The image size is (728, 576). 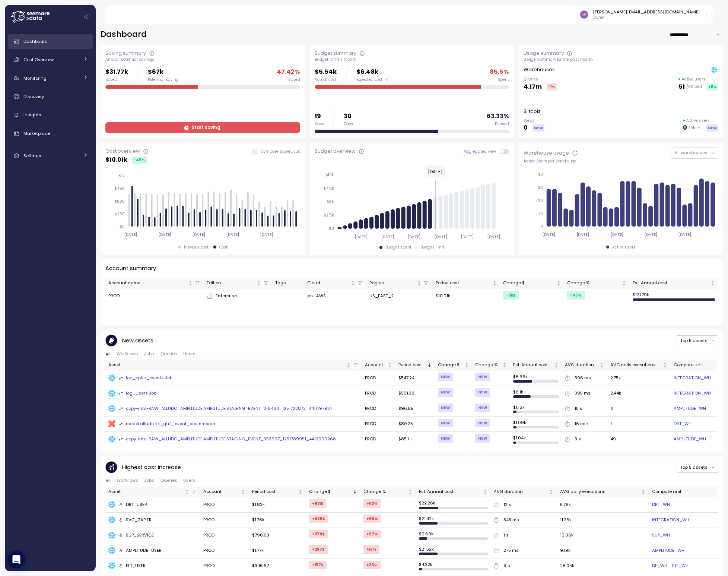 I want to click on span: All, so click(x=108, y=481).